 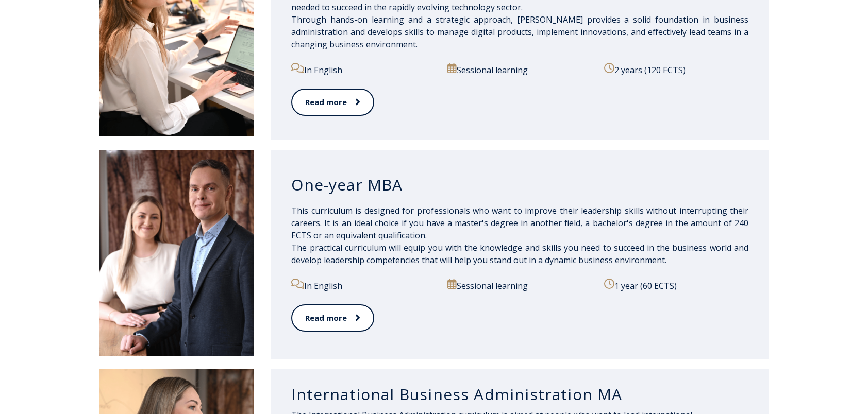 What do you see at coordinates (176, 253) in the screenshot?
I see `img: DSC_1995` at bounding box center [176, 253].